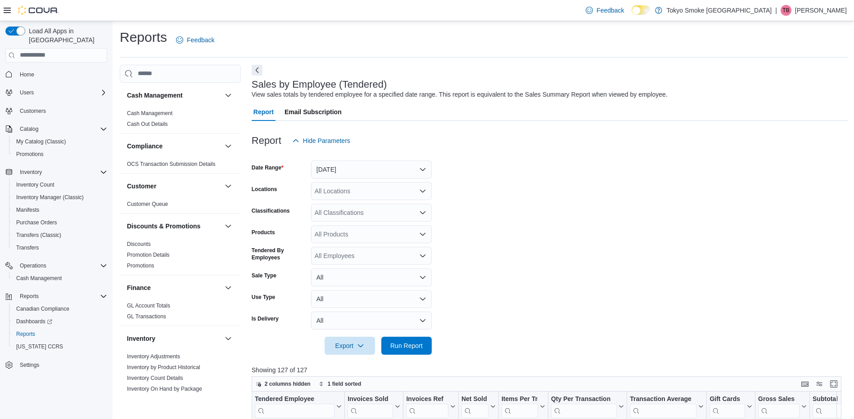 Image resolution: width=854 pixels, height=419 pixels. Describe the element at coordinates (33, 266) in the screenshot. I see `button: Operations` at that location.